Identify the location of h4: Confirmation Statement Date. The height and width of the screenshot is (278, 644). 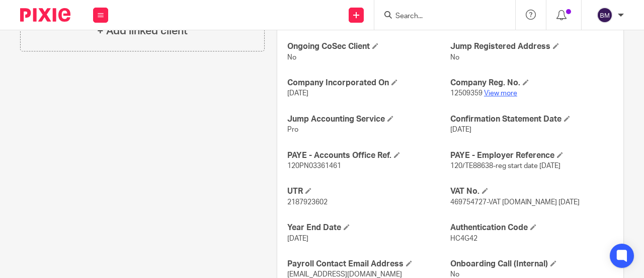
(532, 119).